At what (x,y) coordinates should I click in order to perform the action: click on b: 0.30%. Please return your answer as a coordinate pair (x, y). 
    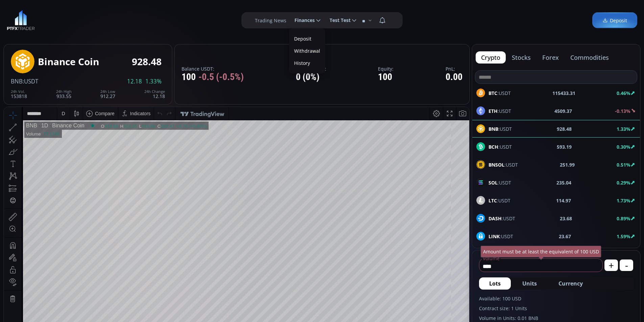
    Looking at the image, I should click on (624, 147).